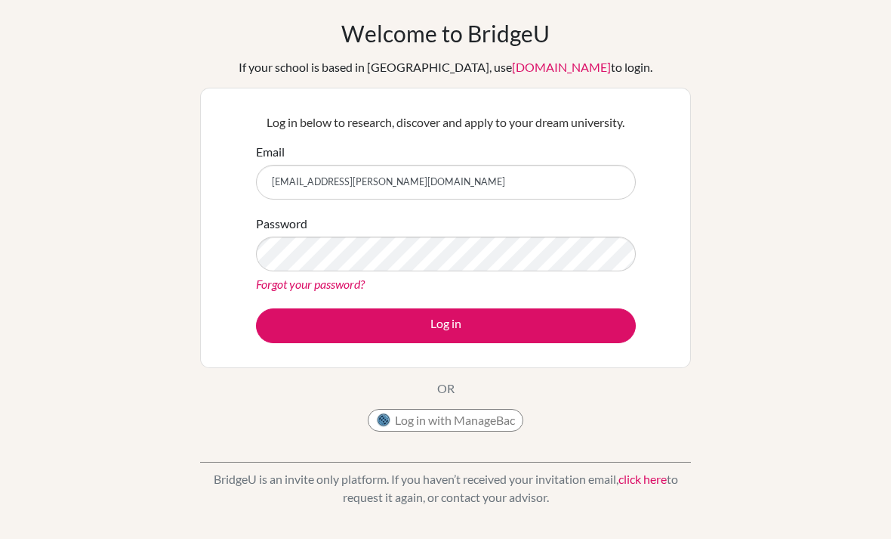 This screenshot has width=891, height=539. What do you see at coordinates (282, 224) in the screenshot?
I see `label: Password` at bounding box center [282, 224].